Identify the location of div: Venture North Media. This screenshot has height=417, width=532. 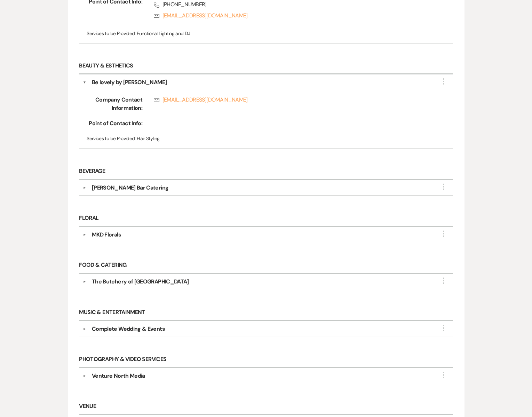
(118, 376).